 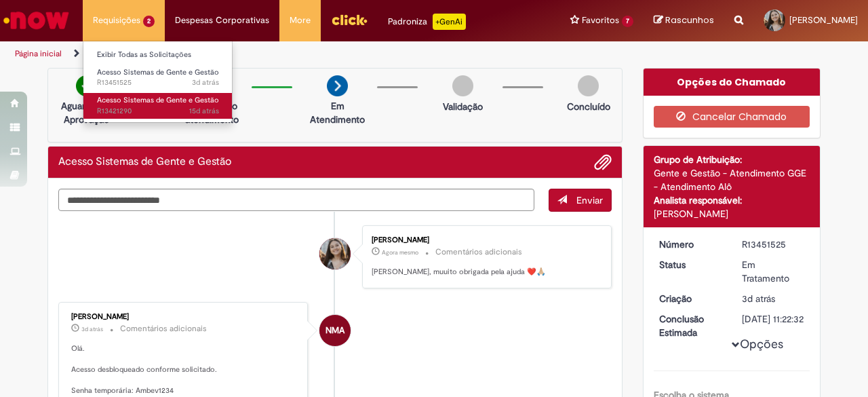 What do you see at coordinates (222, 20) in the screenshot?
I see `span: Despesas Corporativas` at bounding box center [222, 20].